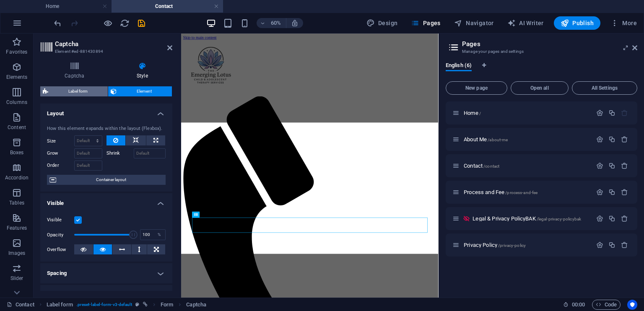 This screenshot has height=311, width=644. Describe the element at coordinates (76, 71) in the screenshot. I see `h4: Captcha` at that location.